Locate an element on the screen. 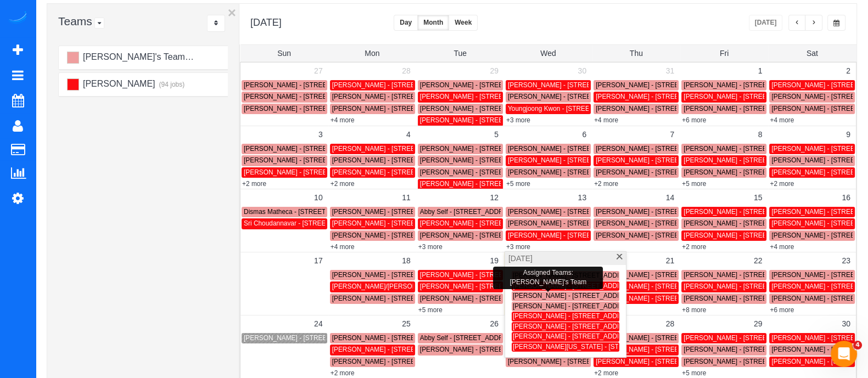  a: 2 is located at coordinates (848, 71).